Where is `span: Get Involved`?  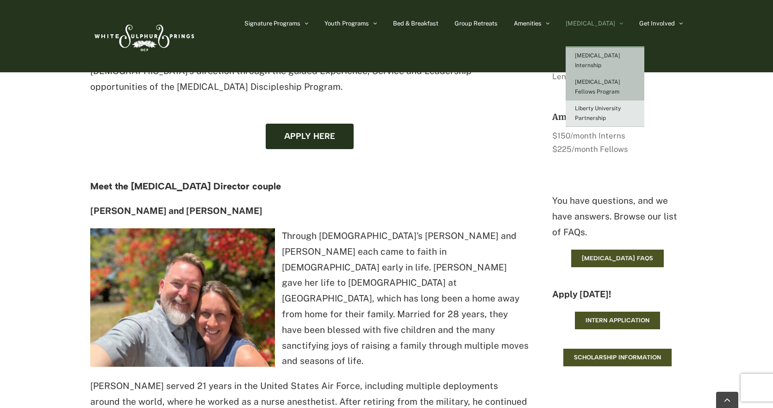
span: Get Involved is located at coordinates (657, 23).